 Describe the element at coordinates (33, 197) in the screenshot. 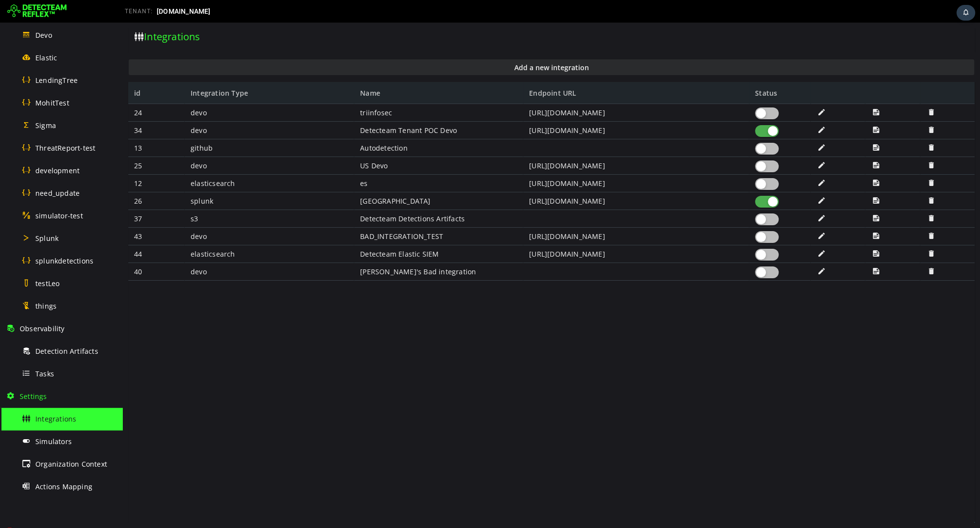

I see `div: 37` at that location.